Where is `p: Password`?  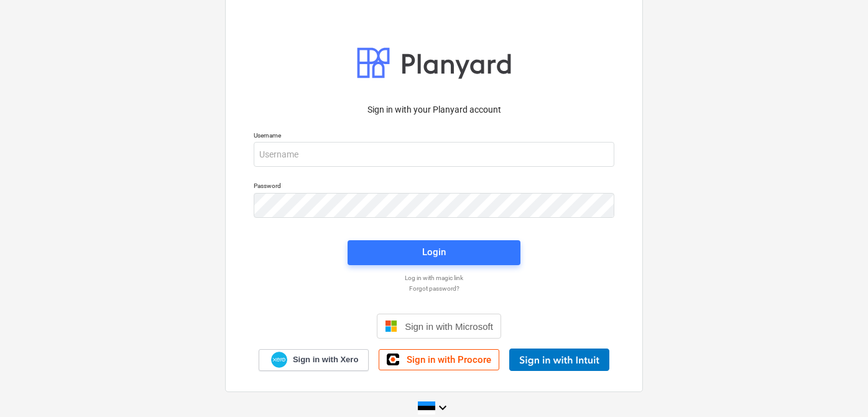 p: Password is located at coordinates (434, 187).